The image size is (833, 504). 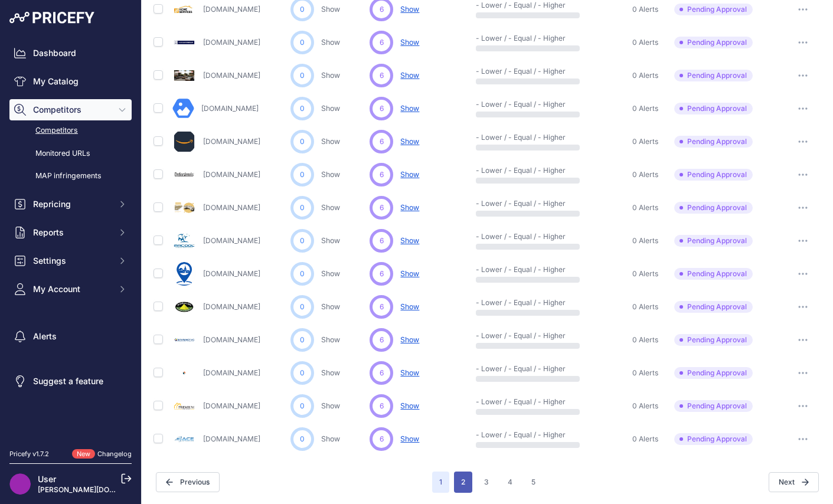 I want to click on span: 1, so click(x=440, y=482).